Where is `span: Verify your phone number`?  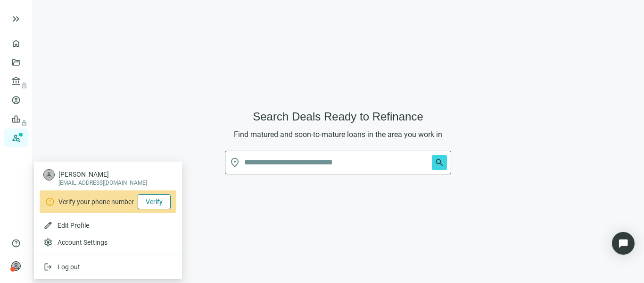
span: Verify your phone number is located at coordinates (96, 201).